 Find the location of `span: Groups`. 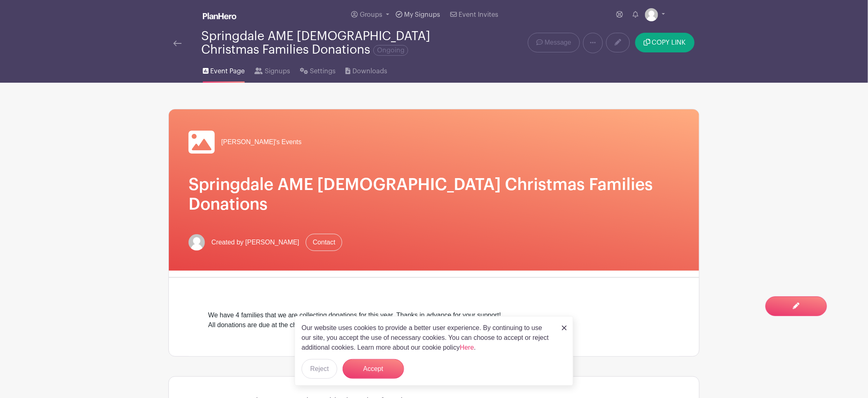

span: Groups is located at coordinates (371, 15).